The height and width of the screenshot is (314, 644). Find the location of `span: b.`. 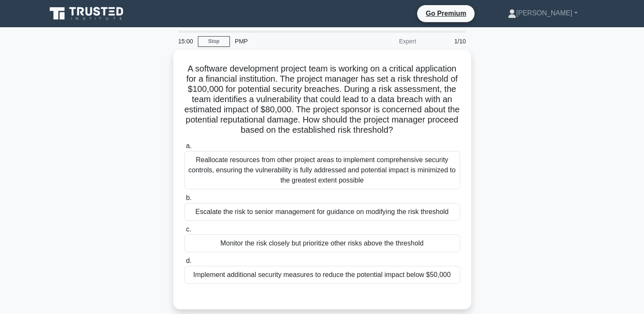

span: b. is located at coordinates (189, 197).